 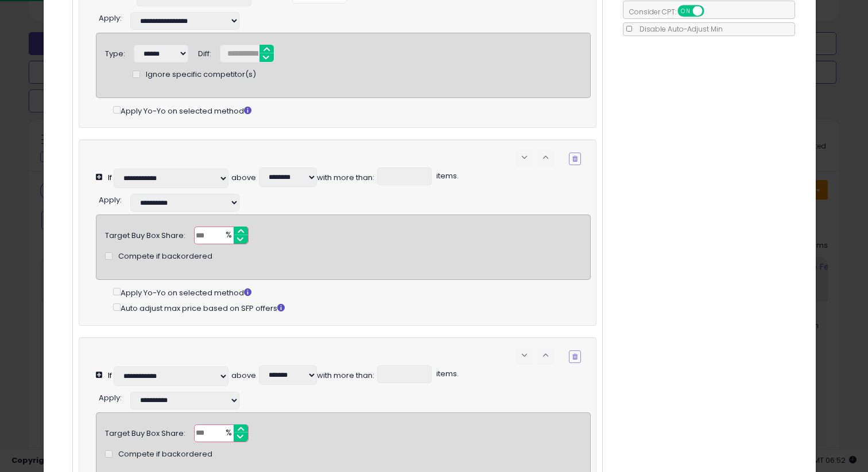 I want to click on span: ON, so click(x=686, y=11).